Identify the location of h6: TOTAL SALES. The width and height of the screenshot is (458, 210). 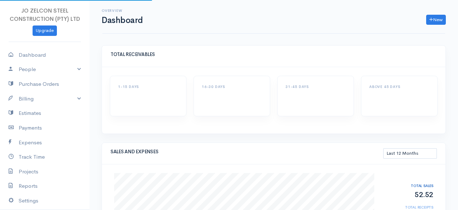
(410, 185).